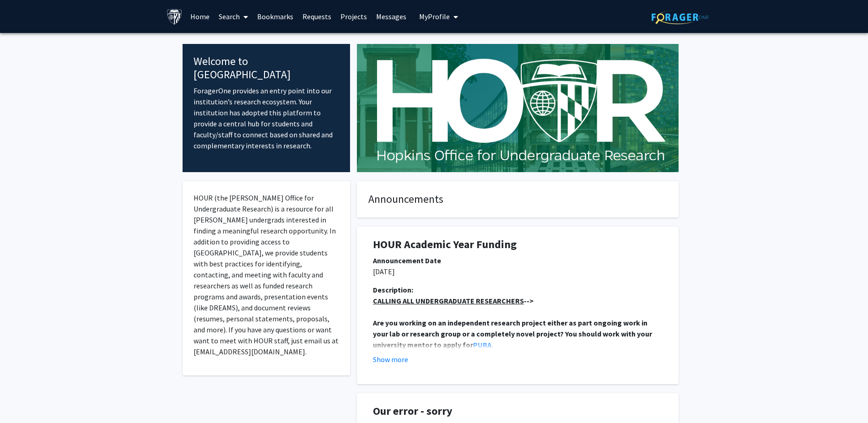  Describe the element at coordinates (513, 333) in the screenshot. I see `strong: Are you working on an independent research project either as part ongoing work in your lab or res...` at that location.